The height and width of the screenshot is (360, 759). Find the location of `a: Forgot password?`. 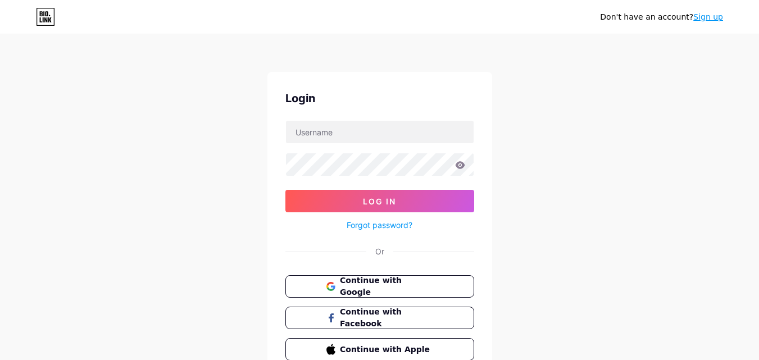

a: Forgot password? is located at coordinates (379, 225).